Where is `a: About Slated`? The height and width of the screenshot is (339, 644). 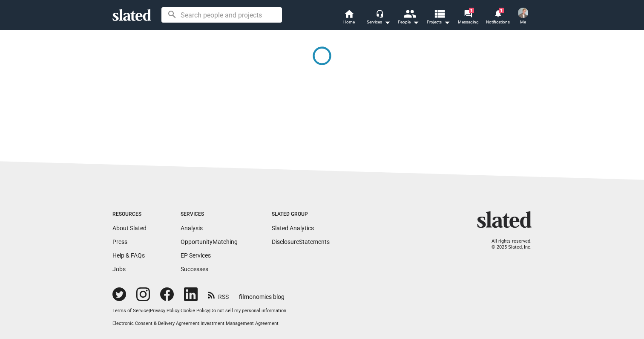 a: About Slated is located at coordinates (129, 228).